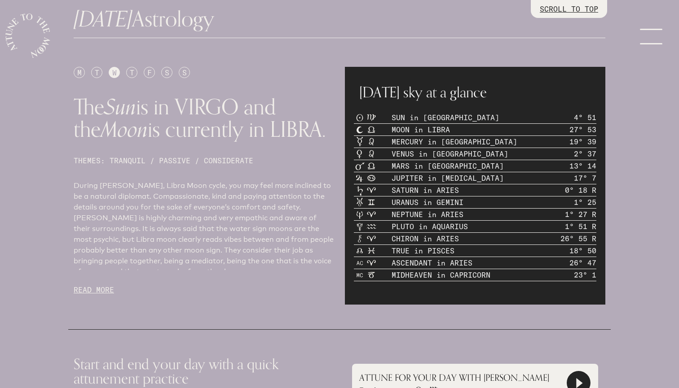  Describe the element at coordinates (423, 251) in the screenshot. I see `p: TRUE in PISCES` at that location.